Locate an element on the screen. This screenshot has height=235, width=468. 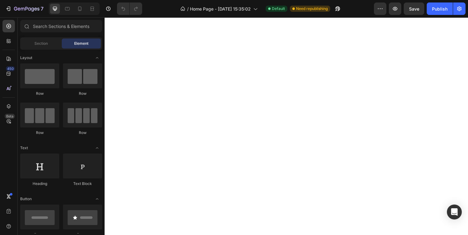
span: Default is located at coordinates (279, 9).